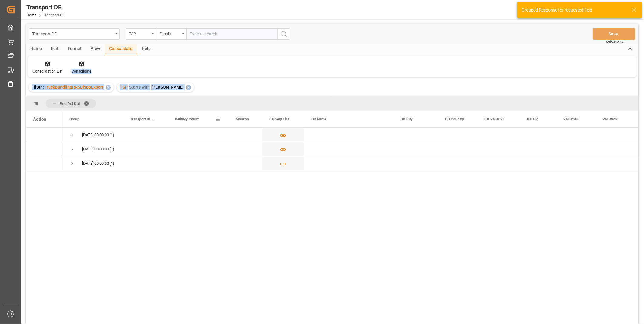 The width and height of the screenshot is (644, 324). Describe the element at coordinates (48, 71) in the screenshot. I see `div: Consolidation List` at that location.